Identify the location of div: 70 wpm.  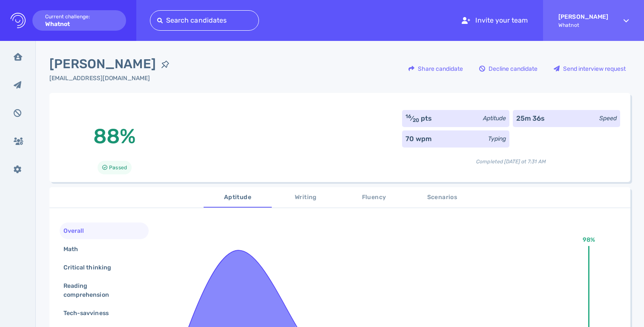
(418, 139).